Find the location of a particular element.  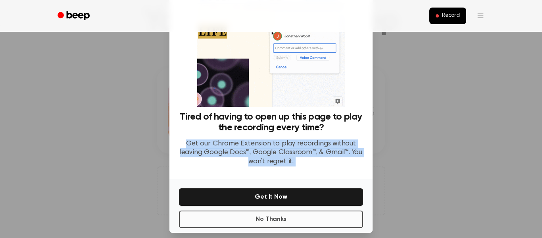

button: No Thanks is located at coordinates (271, 219).